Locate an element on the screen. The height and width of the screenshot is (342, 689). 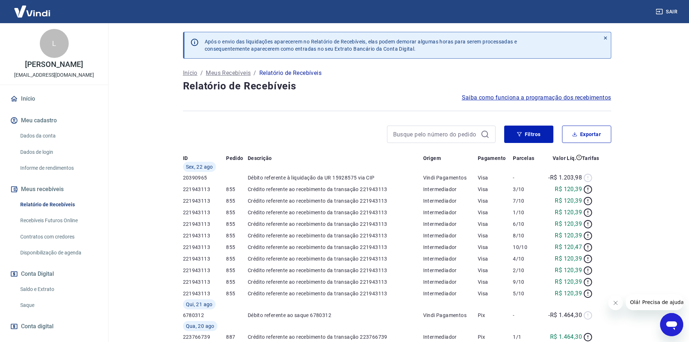
p: 1/1 is located at coordinates (526, 337).